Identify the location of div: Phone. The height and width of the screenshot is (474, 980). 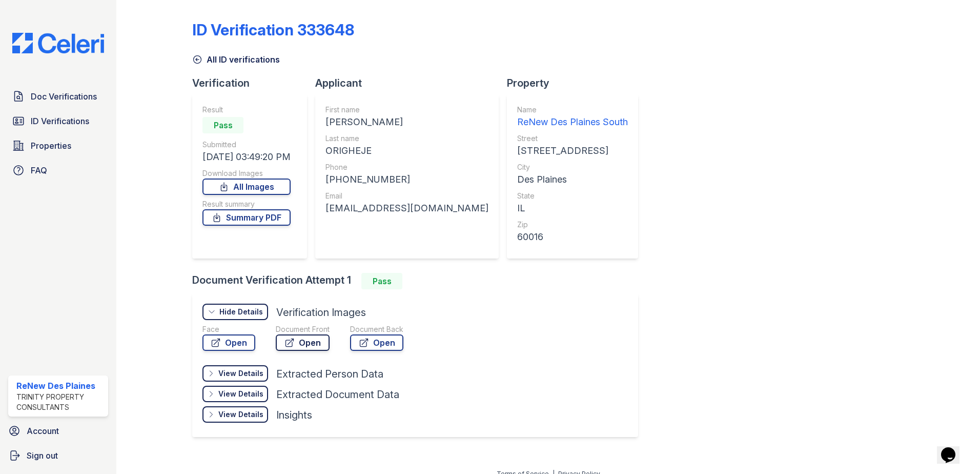
(407, 167).